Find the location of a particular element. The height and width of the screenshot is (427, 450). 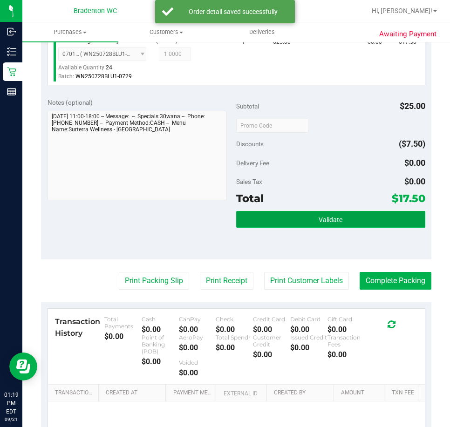

button: Validate is located at coordinates (331, 220).